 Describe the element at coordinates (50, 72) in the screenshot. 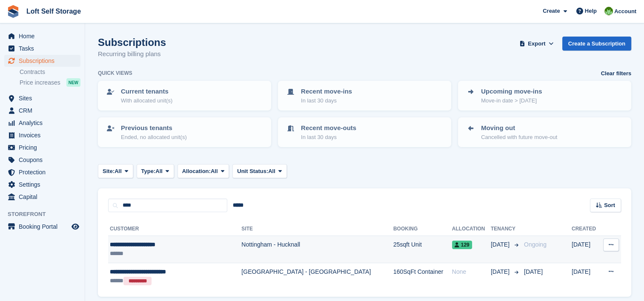

I see `a: Contracts` at that location.